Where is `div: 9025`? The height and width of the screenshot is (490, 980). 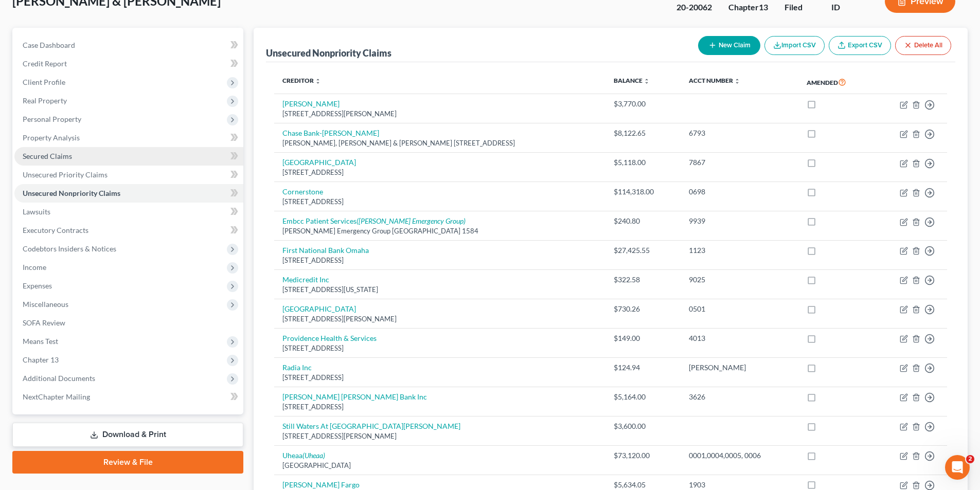 div: 9025 is located at coordinates (739, 280).